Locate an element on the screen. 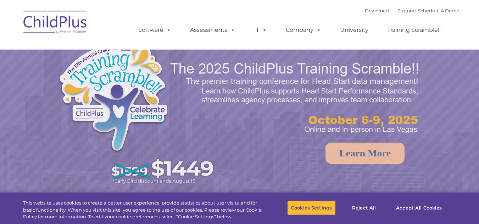 This screenshot has height=224, width=479. div: This website uses cookies to create a better user experience, provide statistics about user visit... is located at coordinates (143, 210).